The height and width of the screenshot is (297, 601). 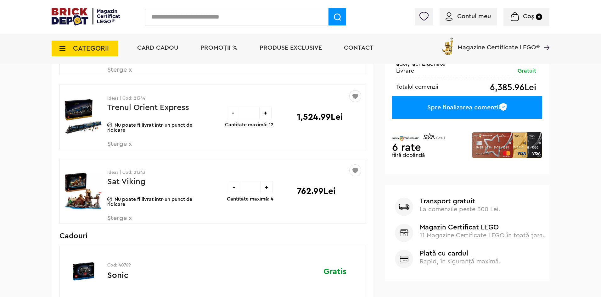 I want to click on img: Plată cu cardul, so click(x=404, y=259).